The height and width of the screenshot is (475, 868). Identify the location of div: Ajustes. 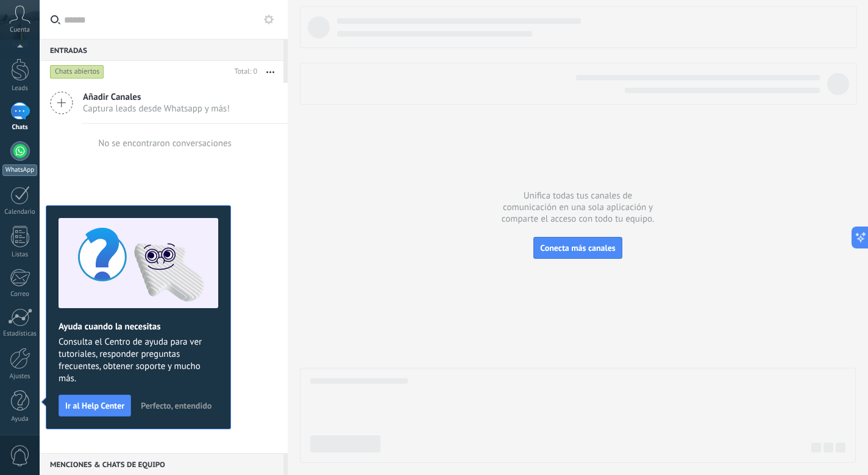
(20, 377).